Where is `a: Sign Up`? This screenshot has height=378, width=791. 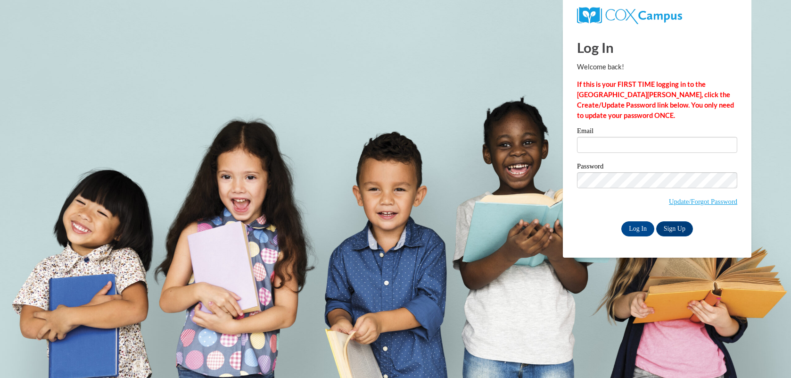
a: Sign Up is located at coordinates (675, 229).